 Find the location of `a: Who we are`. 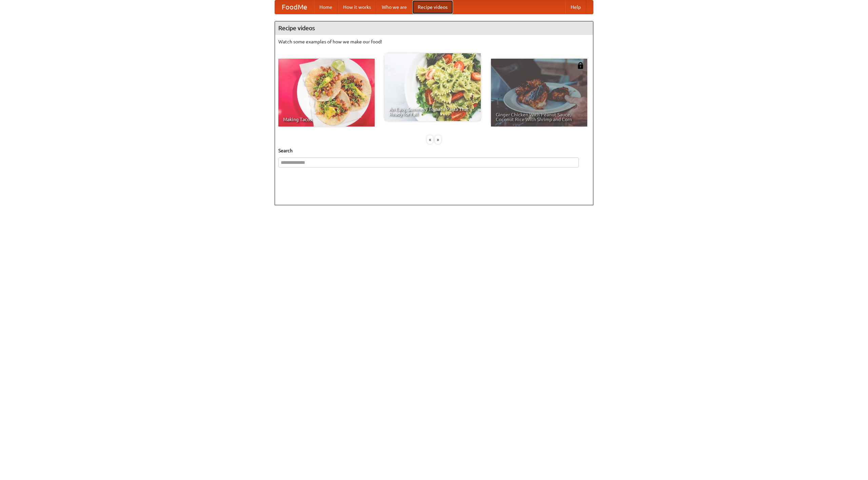

a: Who we are is located at coordinates (394, 7).